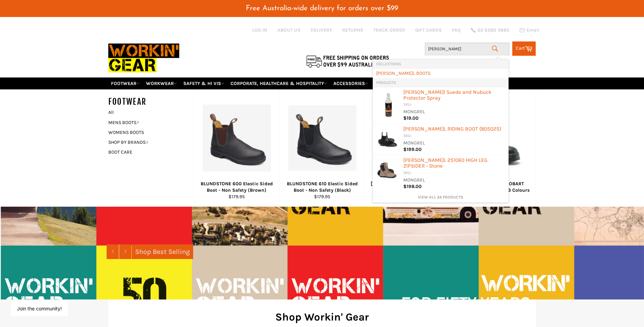 The image size is (644, 327). What do you see at coordinates (146, 122) in the screenshot?
I see `a: MENS BOOTS` at bounding box center [146, 122].